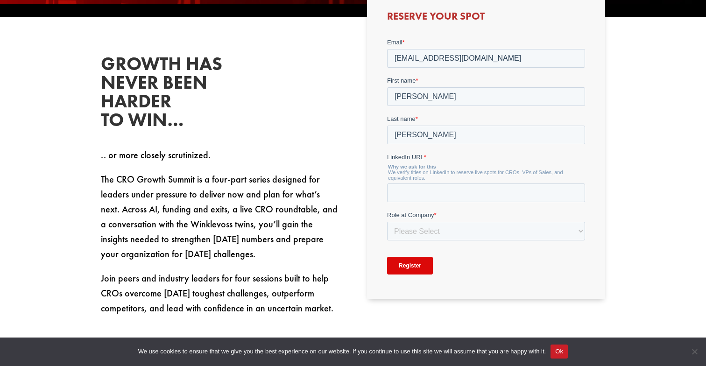 The height and width of the screenshot is (366, 706). I want to click on strong: Why we ask for this, so click(25, 129).